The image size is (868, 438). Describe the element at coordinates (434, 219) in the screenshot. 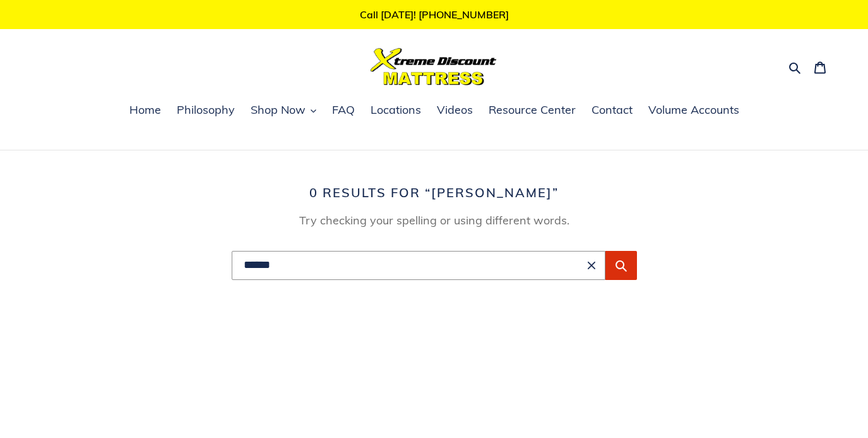

I see `p: Try checking your spelling or using different words.` at that location.